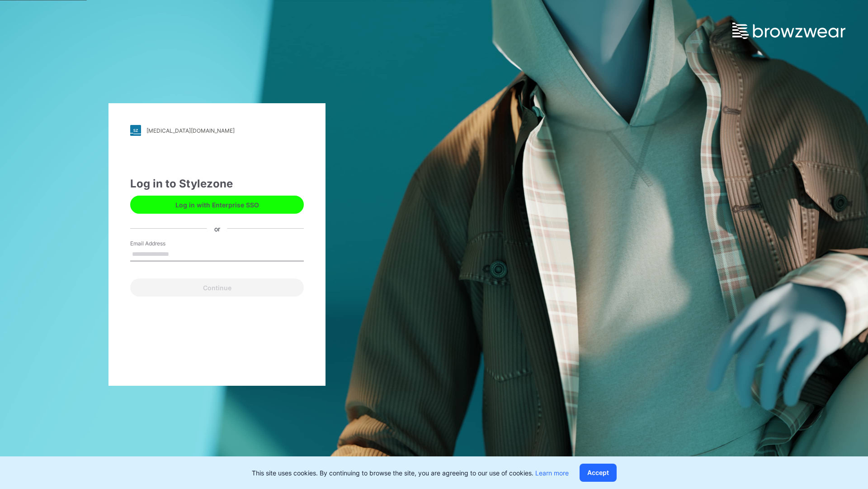 The width and height of the screenshot is (868, 489). Describe the element at coordinates (135, 130) in the screenshot. I see `img: stylezone-logo.562084cfcfab977791bfbf7441f1a819.svg` at that location.